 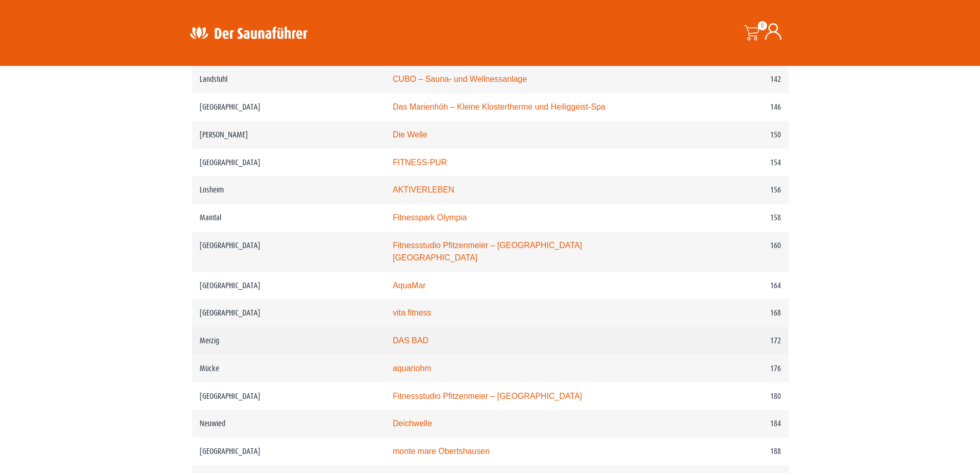 What do you see at coordinates (410, 285) in the screenshot?
I see `a: AquaMar` at bounding box center [410, 285].